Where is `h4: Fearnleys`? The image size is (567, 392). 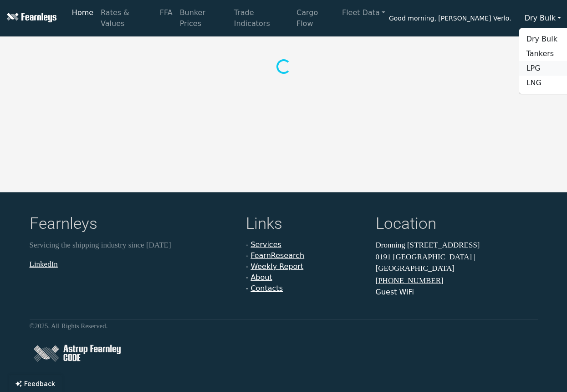 h4: Fearnleys is located at coordinates (132, 225).